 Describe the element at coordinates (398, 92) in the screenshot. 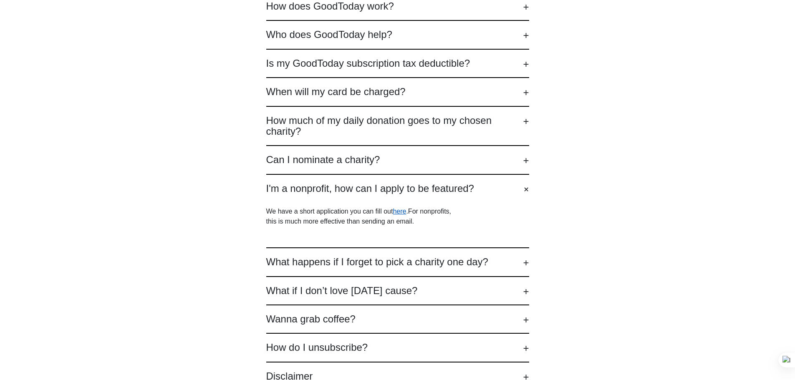

I see `h2: When will my card be charged?` at that location.